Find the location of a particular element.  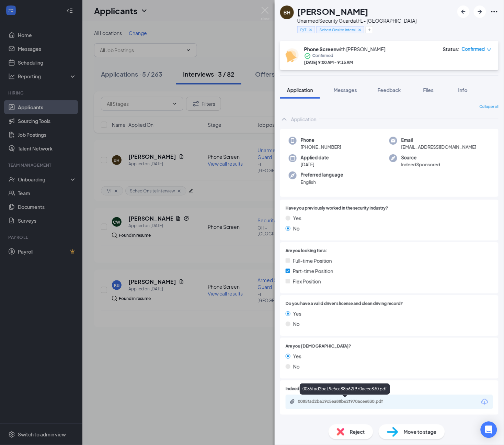

svg: ChevronUp is located at coordinates (285, 119).